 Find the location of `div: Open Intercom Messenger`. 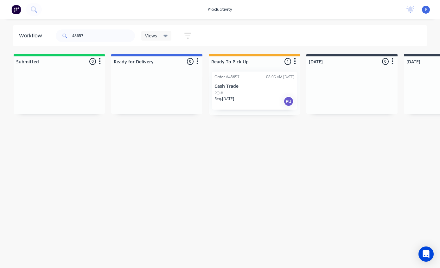

div: Open Intercom Messenger is located at coordinates (426, 254).